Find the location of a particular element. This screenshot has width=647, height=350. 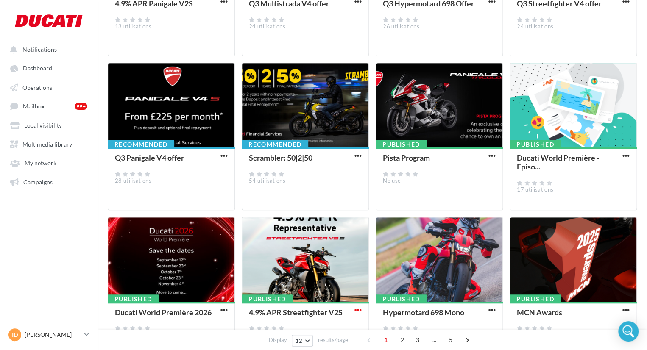

span: ID is located at coordinates (15, 335).